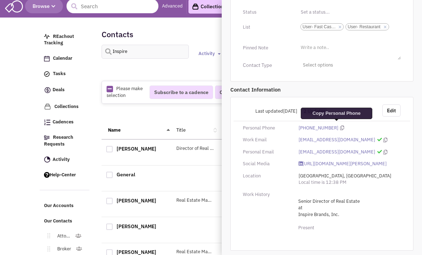 This screenshot has height=255, width=422. Describe the element at coordinates (356, 215) in the screenshot. I see `span: Inspire Brands, Inc.` at that location.